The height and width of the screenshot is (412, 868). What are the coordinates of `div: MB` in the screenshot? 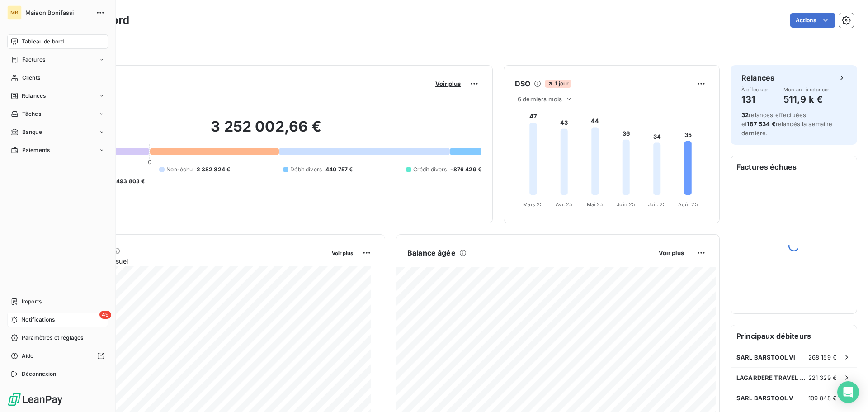 It's located at (14, 13).